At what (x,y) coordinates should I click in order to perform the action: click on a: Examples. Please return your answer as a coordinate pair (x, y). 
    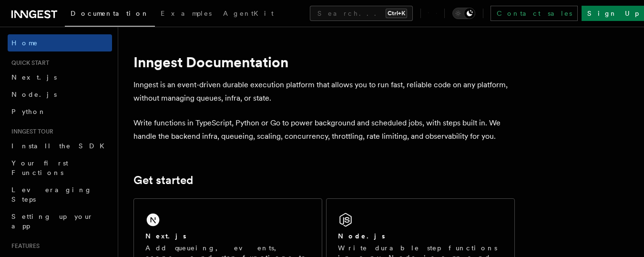
    Looking at the image, I should click on (186, 14).